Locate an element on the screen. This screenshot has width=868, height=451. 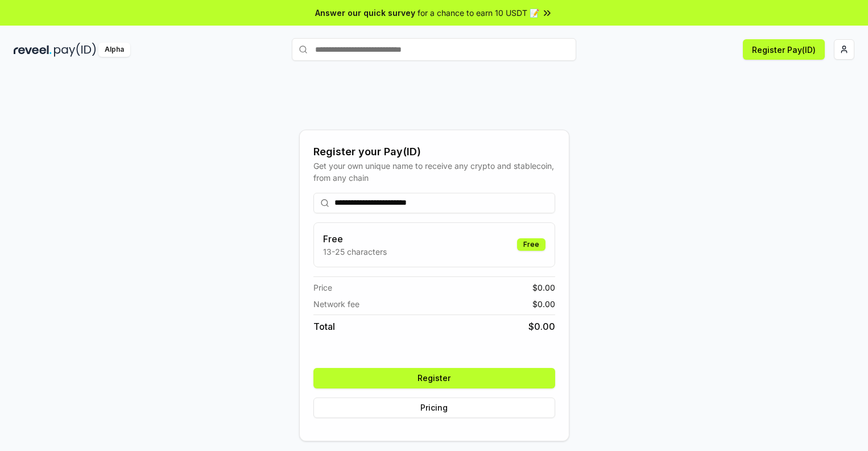
span: Network fee is located at coordinates (336, 304).